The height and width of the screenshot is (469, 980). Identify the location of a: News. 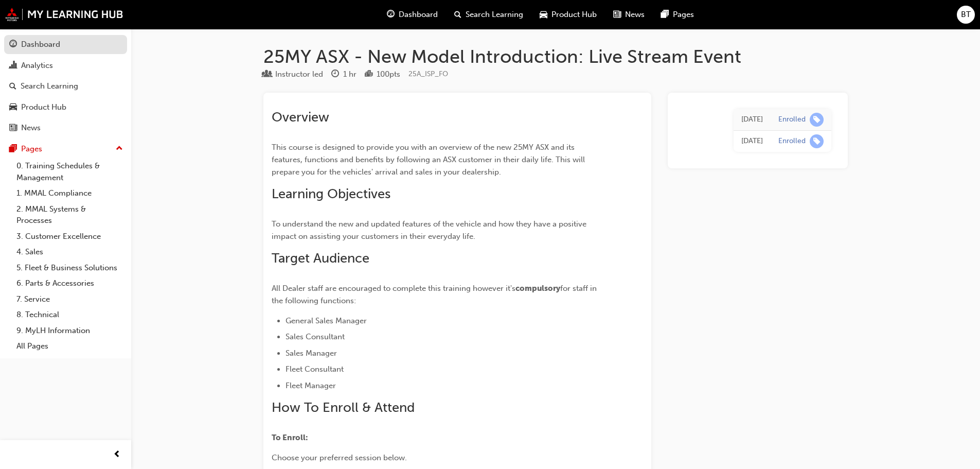
(65, 128).